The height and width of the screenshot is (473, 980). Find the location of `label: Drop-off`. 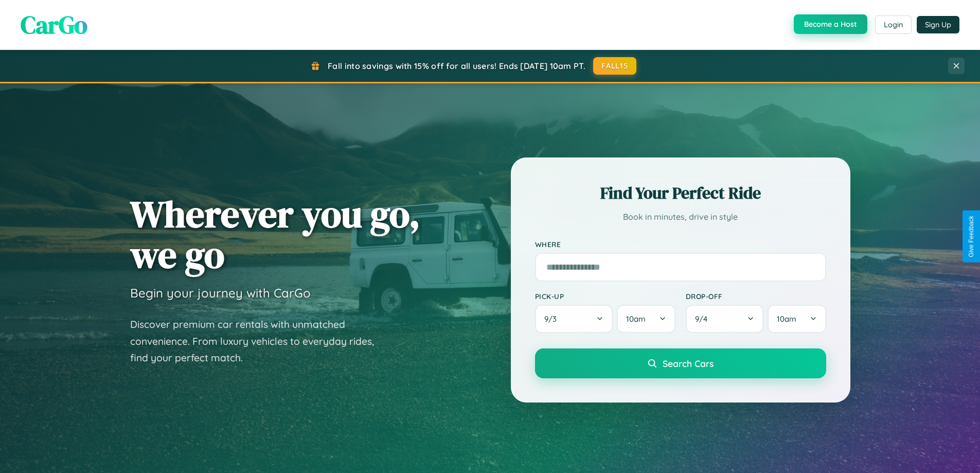

label: Drop-off is located at coordinates (756, 296).